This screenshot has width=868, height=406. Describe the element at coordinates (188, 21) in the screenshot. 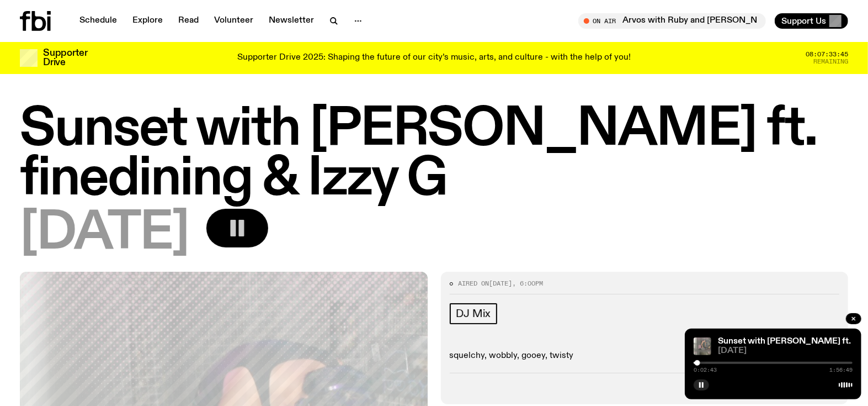

I see `a: Read` at that location.